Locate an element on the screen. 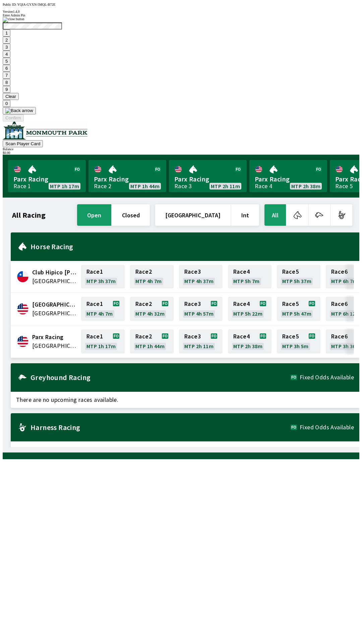  button: open is located at coordinates (94, 215).